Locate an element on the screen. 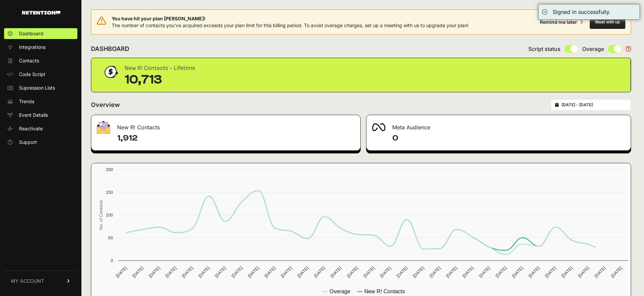  a: Code Script is located at coordinates (41, 74).